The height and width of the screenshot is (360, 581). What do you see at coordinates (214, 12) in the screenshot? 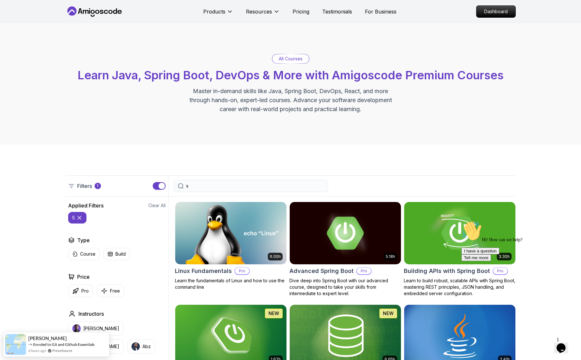
I see `p: Products` at bounding box center [214, 12].